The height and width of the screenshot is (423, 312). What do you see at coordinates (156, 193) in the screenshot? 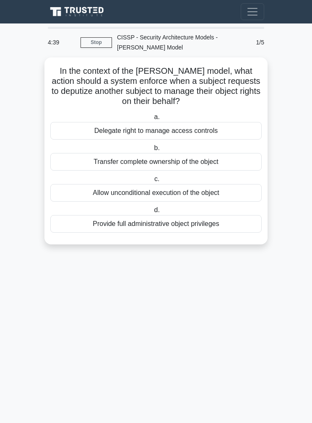
I see `div: Allow unconditional execution of the object` at bounding box center [156, 193].